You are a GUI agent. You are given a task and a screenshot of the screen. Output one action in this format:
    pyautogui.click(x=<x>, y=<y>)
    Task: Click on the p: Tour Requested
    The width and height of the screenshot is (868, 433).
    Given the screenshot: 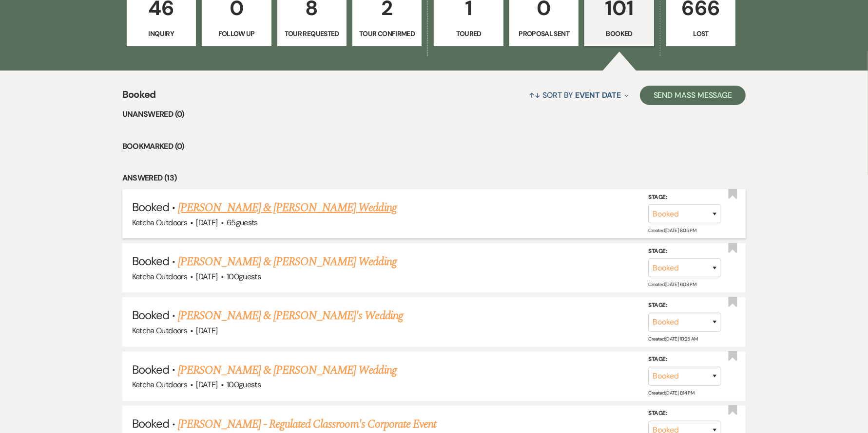 What is the action you would take?
    pyautogui.click(x=312, y=34)
    